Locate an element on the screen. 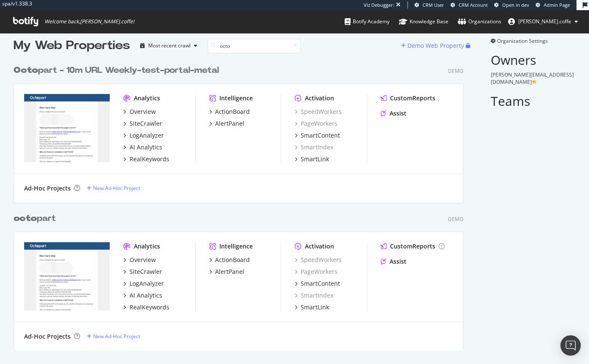 Image resolution: width=589 pixels, height=364 pixels. img: octopart is located at coordinates (67, 276).